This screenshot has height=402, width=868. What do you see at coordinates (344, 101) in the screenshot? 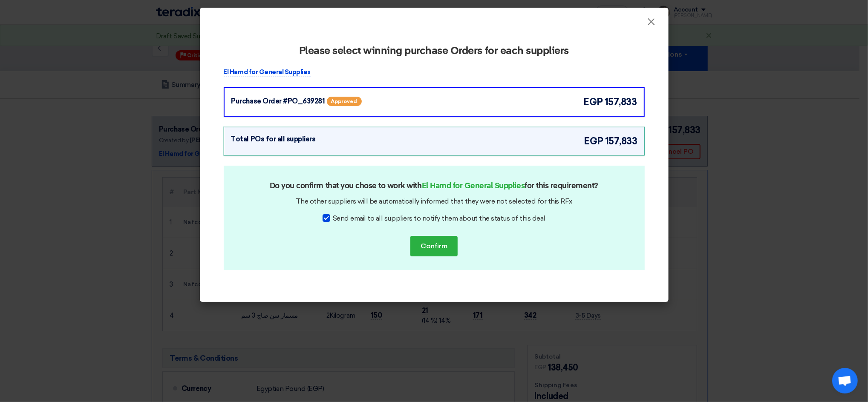
I see `span: Approved` at bounding box center [344, 101].